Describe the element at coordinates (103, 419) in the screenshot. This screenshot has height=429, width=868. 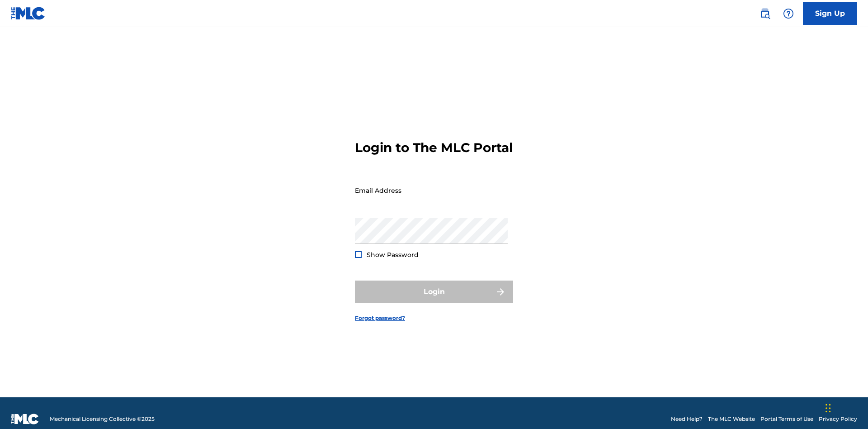
I see `span: Mechanical Licensing Collective © 2025` at that location.